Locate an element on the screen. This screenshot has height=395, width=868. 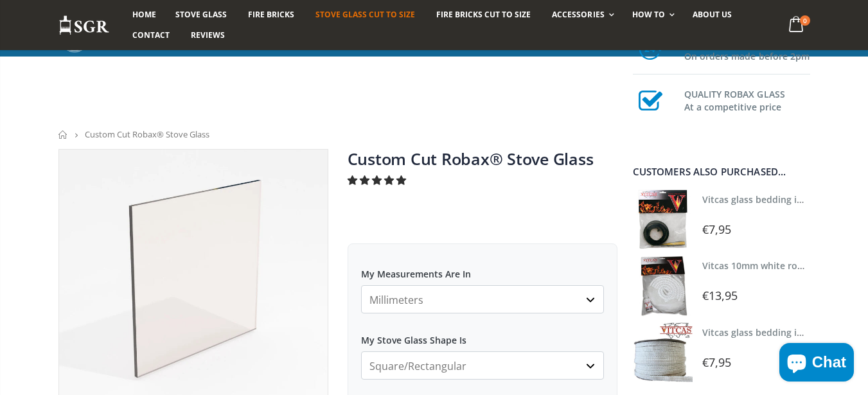
a: About us is located at coordinates (712, 15).